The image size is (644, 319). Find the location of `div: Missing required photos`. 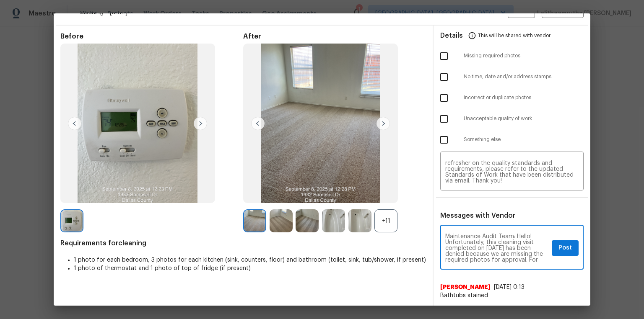

div: Missing required photos is located at coordinates (512, 56).